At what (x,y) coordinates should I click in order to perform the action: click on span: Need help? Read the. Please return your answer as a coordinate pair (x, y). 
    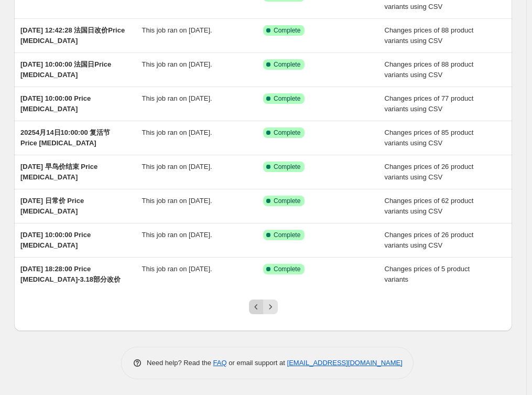
    Looking at the image, I should click on (180, 362).